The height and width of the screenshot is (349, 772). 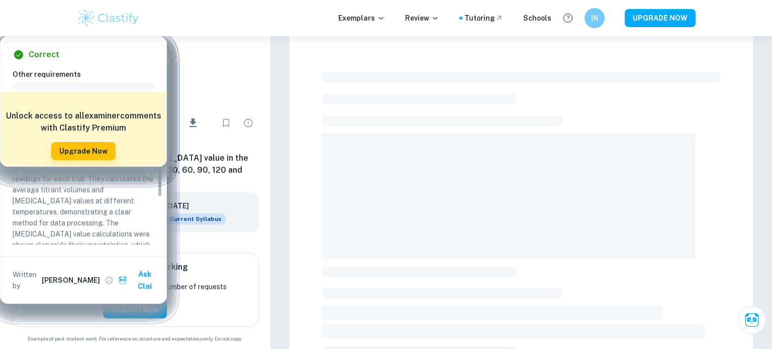 What do you see at coordinates (537, 18) in the screenshot?
I see `div: Schools` at bounding box center [537, 18].